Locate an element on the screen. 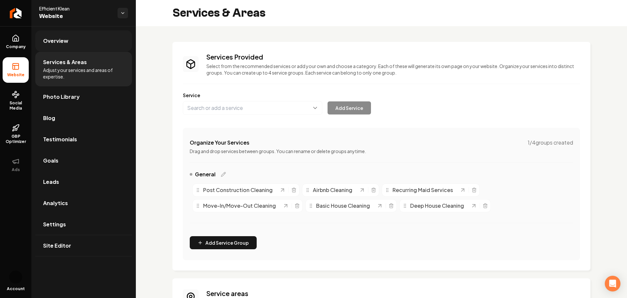 The width and height of the screenshot is (627, 298). span: Photo Library is located at coordinates (61, 97).